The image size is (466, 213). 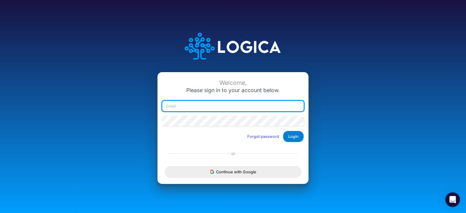 What do you see at coordinates (293, 136) in the screenshot?
I see `button: Login` at bounding box center [293, 136].